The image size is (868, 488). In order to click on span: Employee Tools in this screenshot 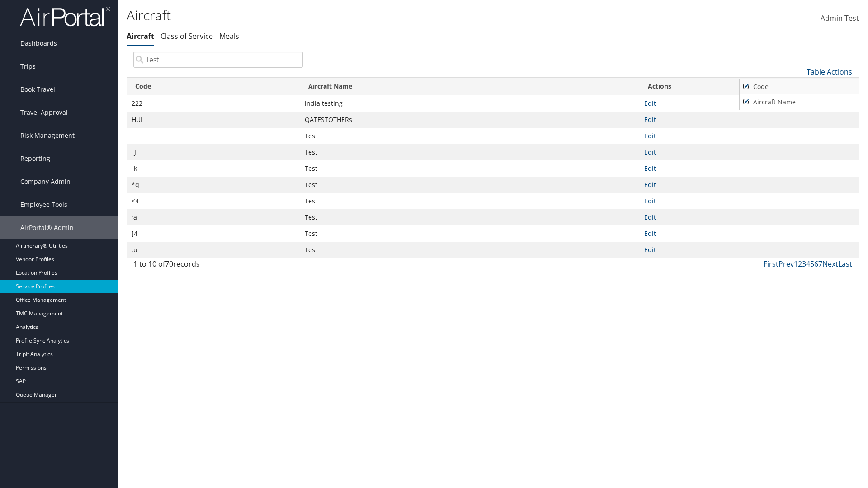, I will do `click(43, 205)`.